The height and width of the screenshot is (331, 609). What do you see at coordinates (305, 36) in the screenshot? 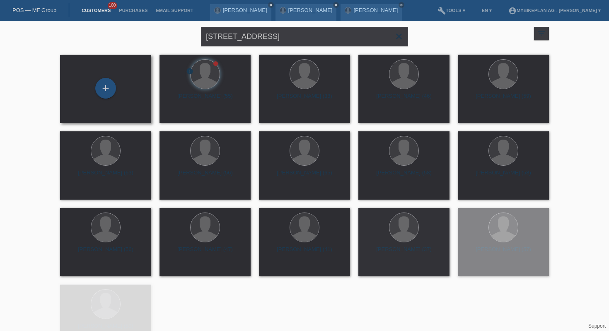
I see `input: Search...` at bounding box center [305, 36].